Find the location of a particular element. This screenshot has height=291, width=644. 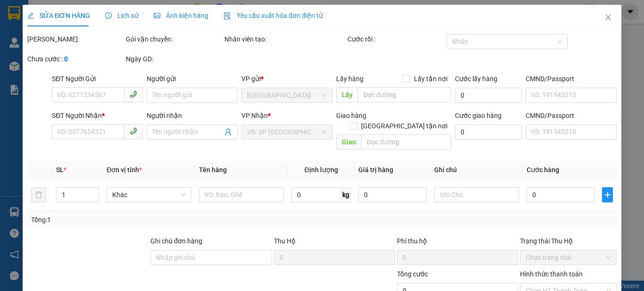

img: icon is located at coordinates (227, 16).